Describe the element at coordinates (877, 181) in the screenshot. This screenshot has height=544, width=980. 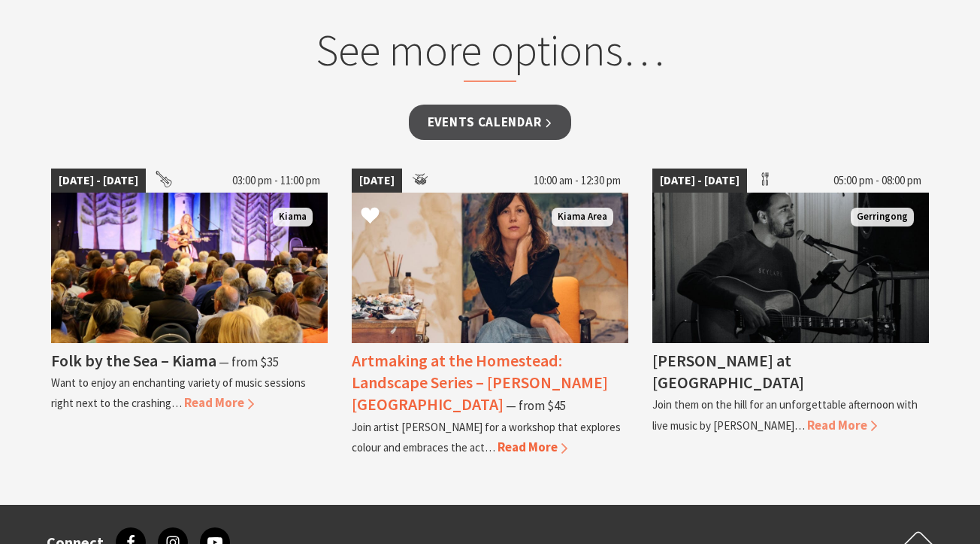
I see `span: 05:00 pm - 08:00 pm` at that location.